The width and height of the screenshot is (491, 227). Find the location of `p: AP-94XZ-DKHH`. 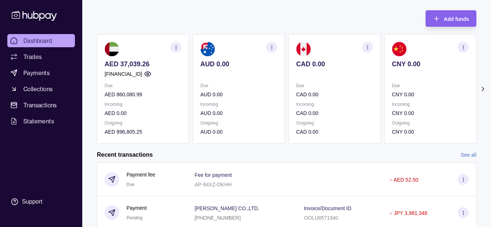

p: AP-94XZ-DKHH is located at coordinates (213, 184).